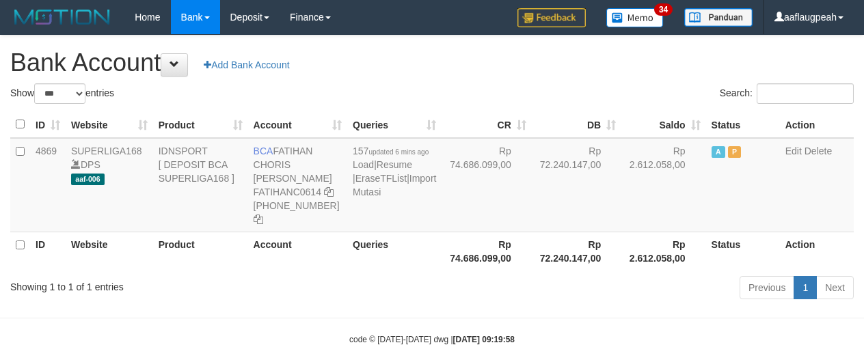  I want to click on a: Load, so click(363, 165).